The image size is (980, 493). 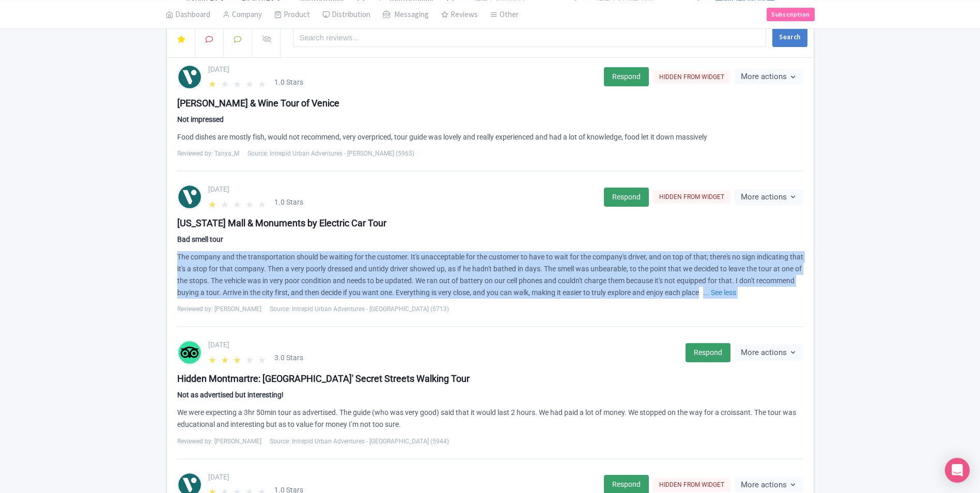 I want to click on a: ... See less, so click(x=720, y=293).